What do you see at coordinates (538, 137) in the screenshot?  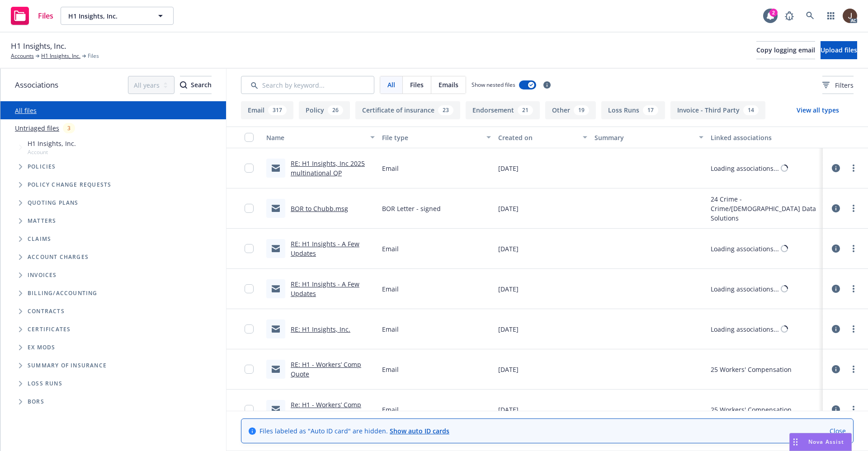 I see `div: Created on` at bounding box center [538, 137].